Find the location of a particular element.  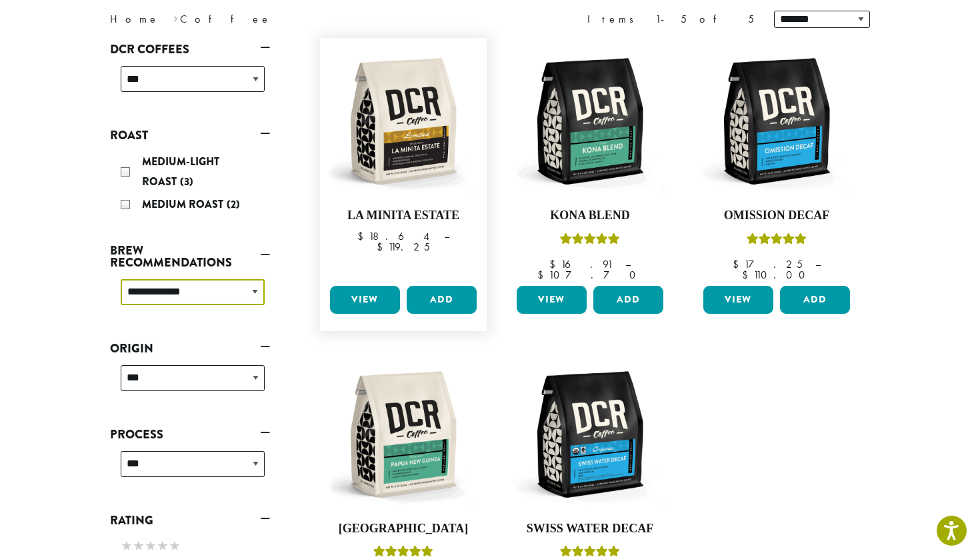

h4: Swiss Water Decaf is located at coordinates (590, 529).